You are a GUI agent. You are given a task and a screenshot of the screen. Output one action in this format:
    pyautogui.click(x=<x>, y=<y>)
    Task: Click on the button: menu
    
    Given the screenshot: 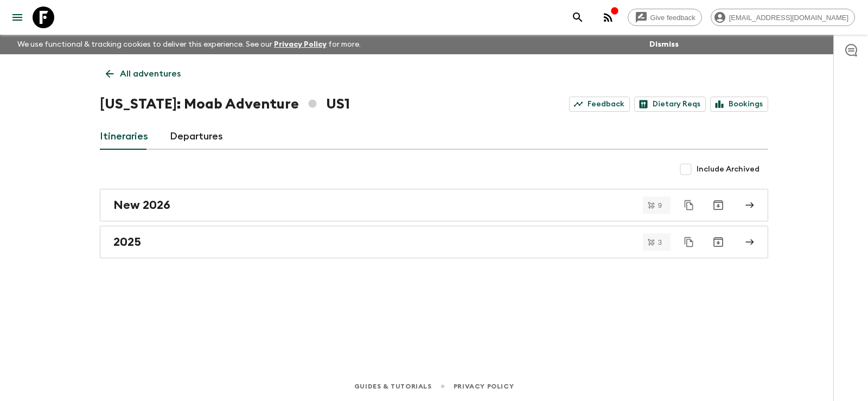 What is the action you would take?
    pyautogui.click(x=18, y=18)
    